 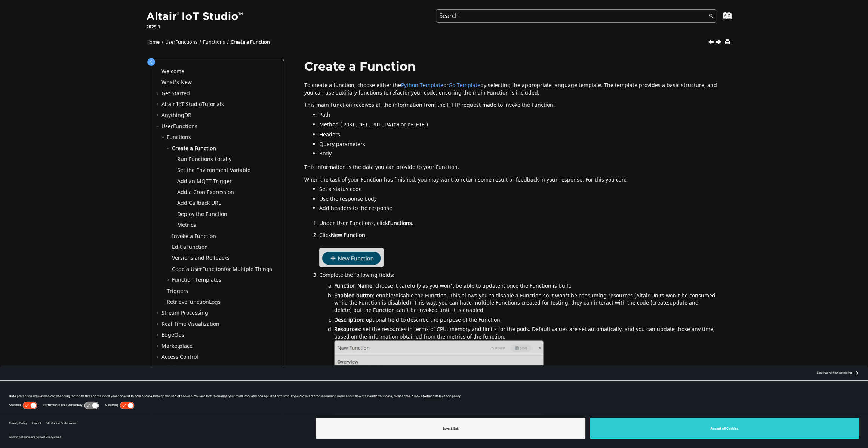 What do you see at coordinates (464, 85) in the screenshot?
I see `a: Go Template` at bounding box center [464, 85].